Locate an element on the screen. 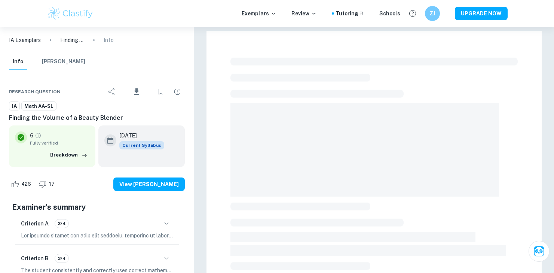 This screenshot has height=273, width=554. span: Fully verified is located at coordinates (60, 143).